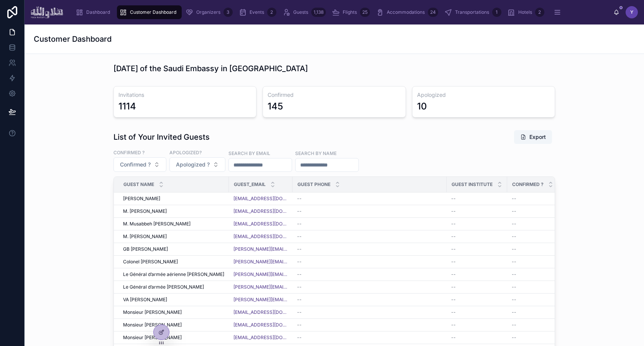 The width and height of the screenshot is (644, 346). What do you see at coordinates (98, 12) in the screenshot?
I see `span: Dashboard` at bounding box center [98, 12].